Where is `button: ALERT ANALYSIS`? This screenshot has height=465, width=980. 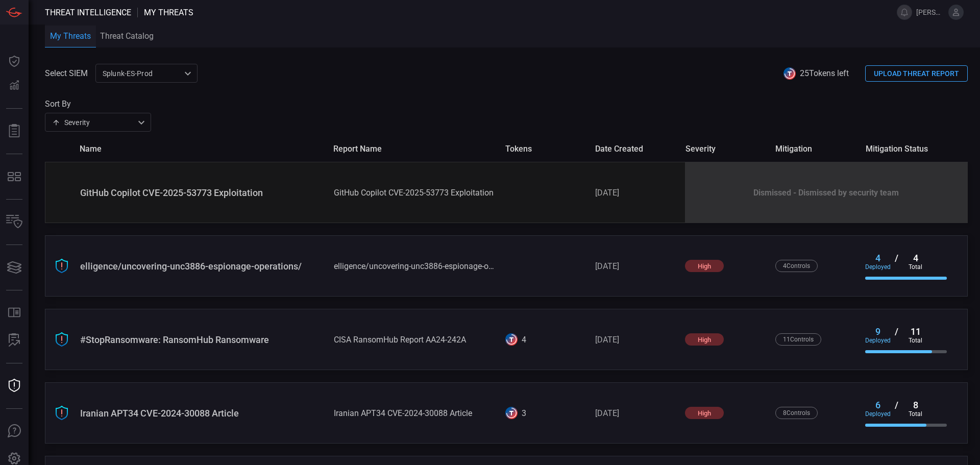 button: ALERT ANALYSIS is located at coordinates (14, 341).